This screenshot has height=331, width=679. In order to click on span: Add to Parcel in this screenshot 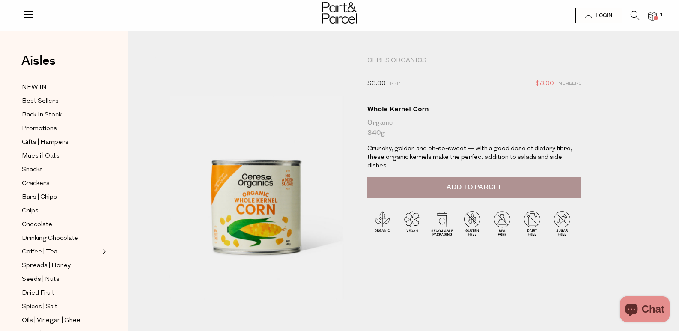, I will do `click(475, 187)`.